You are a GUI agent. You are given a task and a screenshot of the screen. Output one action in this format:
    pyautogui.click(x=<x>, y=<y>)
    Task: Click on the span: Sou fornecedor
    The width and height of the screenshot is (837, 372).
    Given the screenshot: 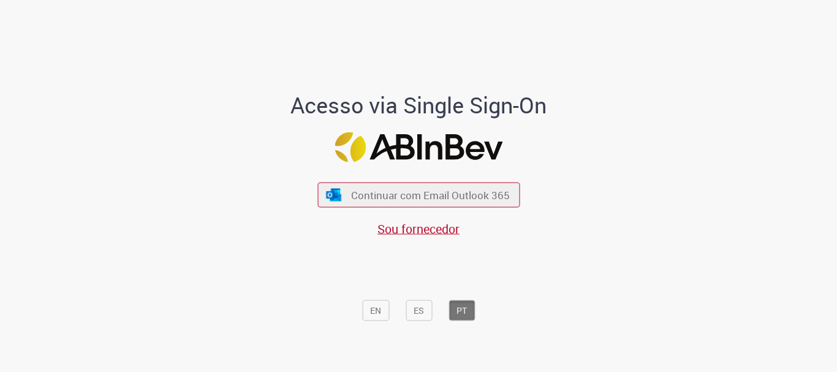 What is the action you would take?
    pyautogui.click(x=419, y=229)
    